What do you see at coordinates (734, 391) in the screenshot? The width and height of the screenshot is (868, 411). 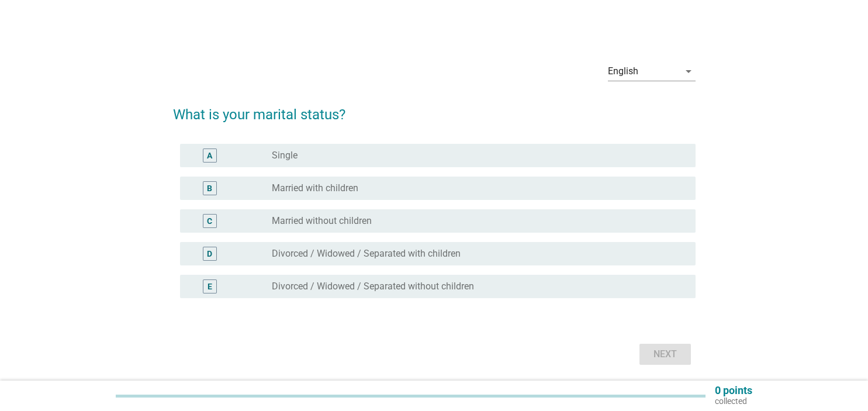 I see `p: 0 points` at bounding box center [734, 391].